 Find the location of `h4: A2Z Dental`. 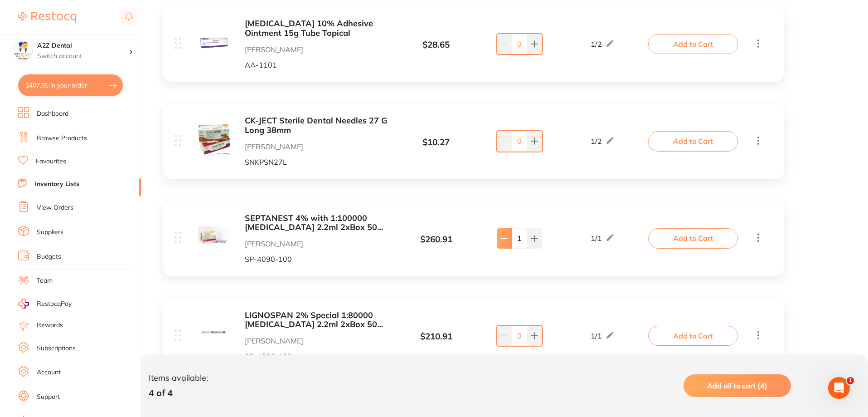

h4: A2Z Dental is located at coordinates (83, 46).